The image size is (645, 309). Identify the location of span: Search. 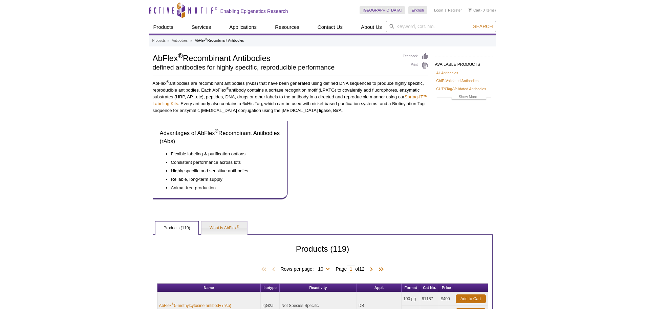
(483, 26).